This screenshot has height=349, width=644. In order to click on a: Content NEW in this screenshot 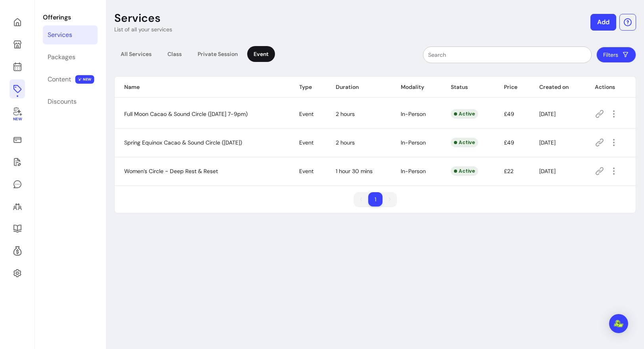, I will do `click(71, 80)`.